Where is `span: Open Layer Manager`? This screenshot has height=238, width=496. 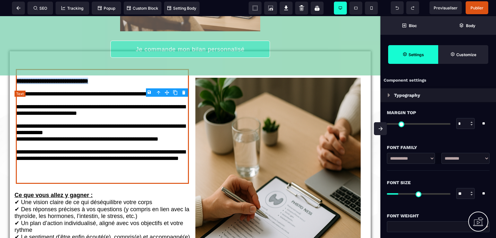 span: Open Layer Manager is located at coordinates (467, 26).